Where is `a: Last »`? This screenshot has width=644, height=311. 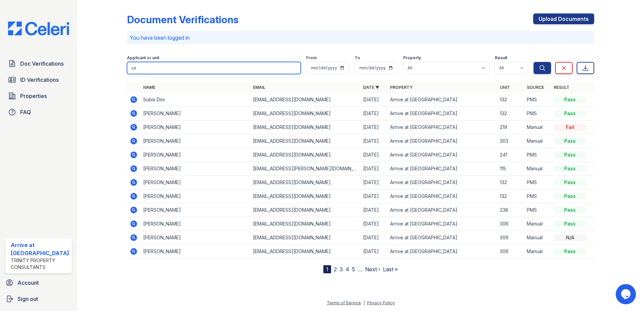 a: Last » is located at coordinates (390, 269).